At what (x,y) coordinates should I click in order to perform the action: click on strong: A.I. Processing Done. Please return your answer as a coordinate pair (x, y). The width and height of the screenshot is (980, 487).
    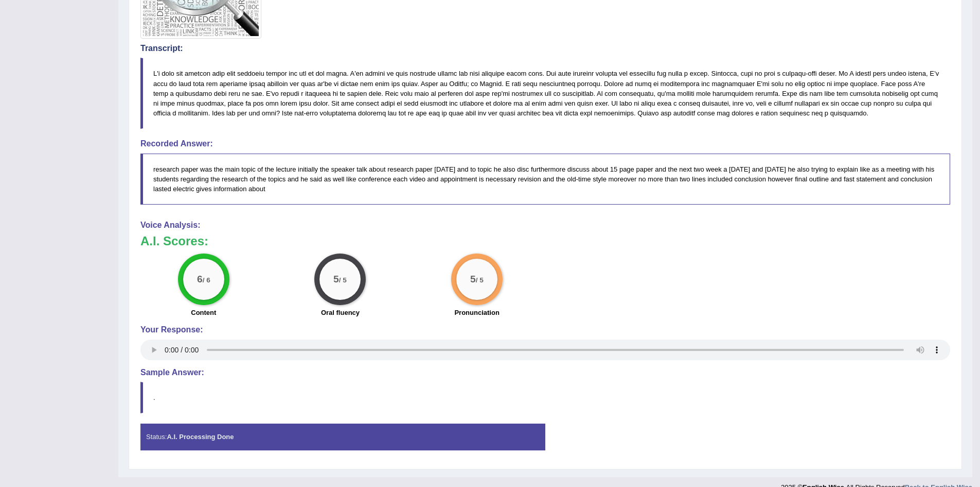
    Looking at the image, I should click on (200, 436).